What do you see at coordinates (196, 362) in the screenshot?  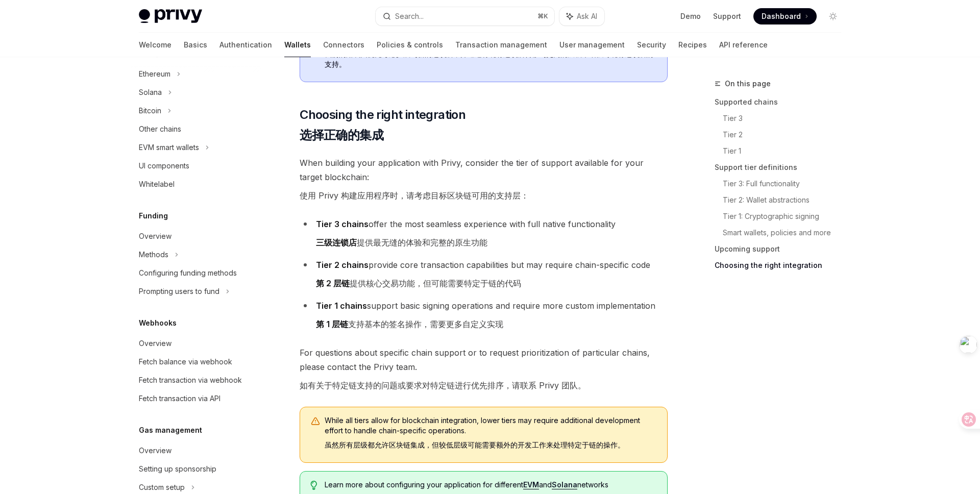 I see `a: Fetch balance via webhook` at bounding box center [196, 362].